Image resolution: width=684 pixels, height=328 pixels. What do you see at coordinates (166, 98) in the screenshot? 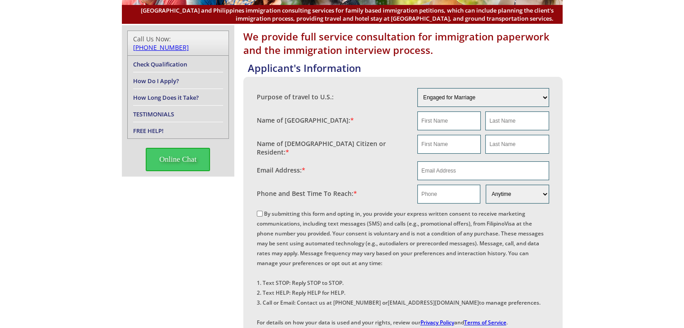
I see `a: How Long Does it Take?` at bounding box center [166, 98].